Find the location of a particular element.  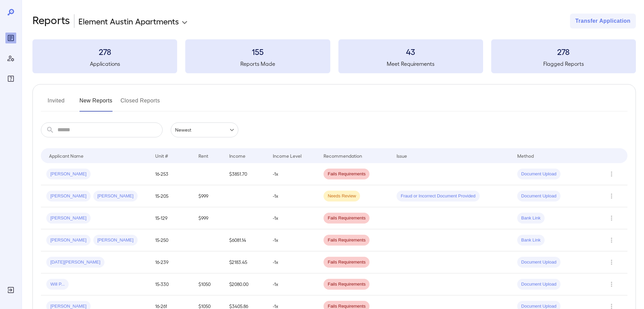

td: $6081.14 is located at coordinates (246, 240).